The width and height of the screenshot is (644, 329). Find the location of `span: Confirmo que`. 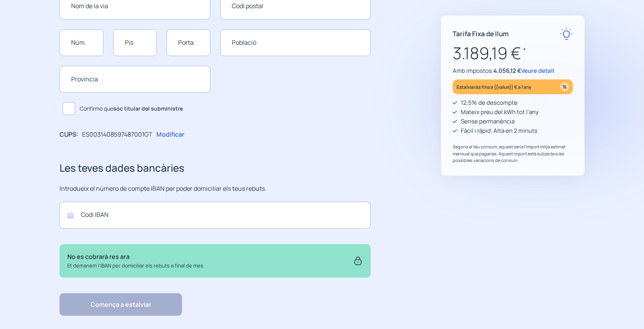

span: Confirmo que is located at coordinates (131, 108).